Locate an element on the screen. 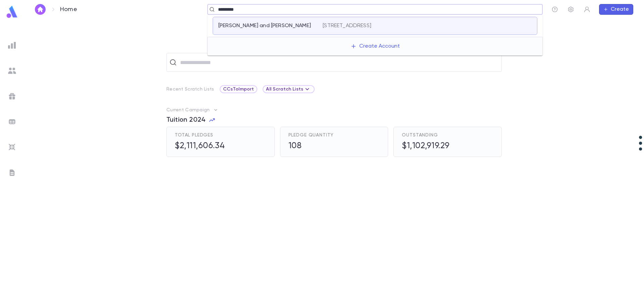 This screenshot has width=644, height=288. span: CCsToImport is located at coordinates (238, 89).